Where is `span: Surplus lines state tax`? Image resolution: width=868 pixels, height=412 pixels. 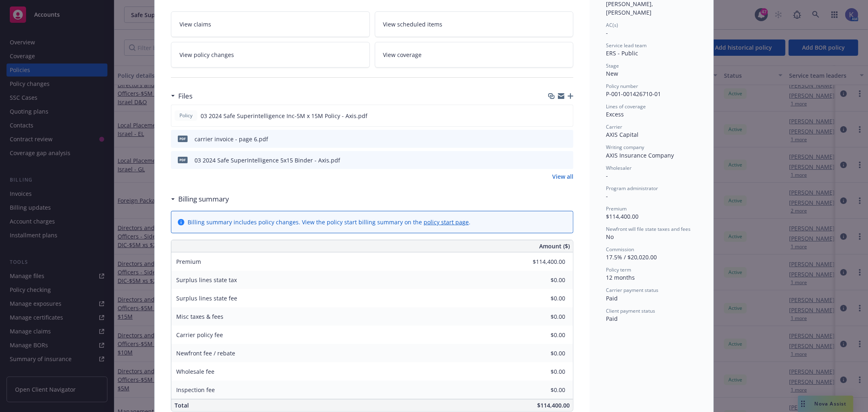 span: Surplus lines state tax is located at coordinates (206, 279).